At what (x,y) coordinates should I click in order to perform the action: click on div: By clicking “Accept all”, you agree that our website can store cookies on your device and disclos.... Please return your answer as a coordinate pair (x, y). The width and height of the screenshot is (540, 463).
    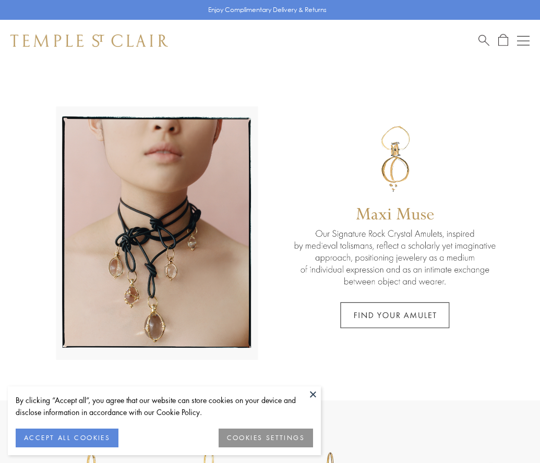
    Looking at the image, I should click on (164, 407).